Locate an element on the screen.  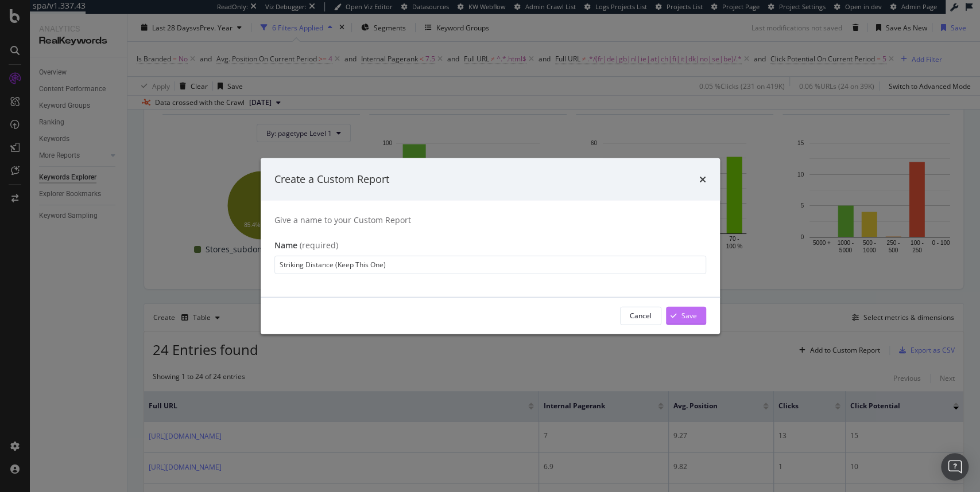
span: Give a name to your Custom Report is located at coordinates (343, 219).